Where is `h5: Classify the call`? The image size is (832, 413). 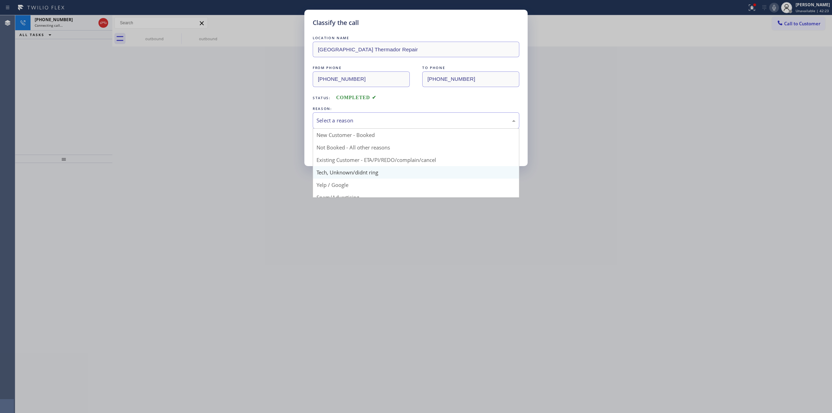 h5: Classify the call is located at coordinates (336, 23).